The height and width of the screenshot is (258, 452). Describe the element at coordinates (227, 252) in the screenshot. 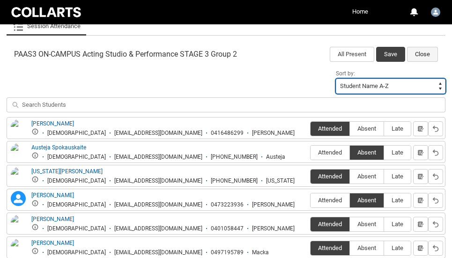

I see `div: 0497195789` at that location.